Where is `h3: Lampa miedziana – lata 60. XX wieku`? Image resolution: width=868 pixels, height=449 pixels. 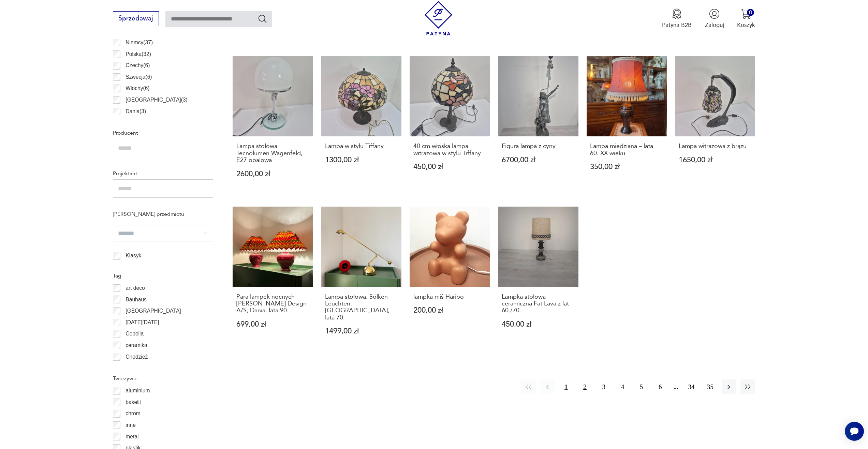 h3: Lampa miedziana – lata 60. XX wieku is located at coordinates (627, 149).